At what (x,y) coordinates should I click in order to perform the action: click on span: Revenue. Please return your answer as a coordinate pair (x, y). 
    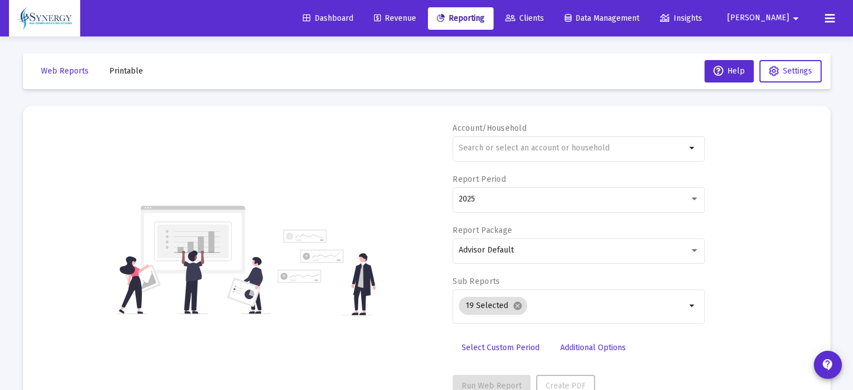
    Looking at the image, I should click on (395, 18).